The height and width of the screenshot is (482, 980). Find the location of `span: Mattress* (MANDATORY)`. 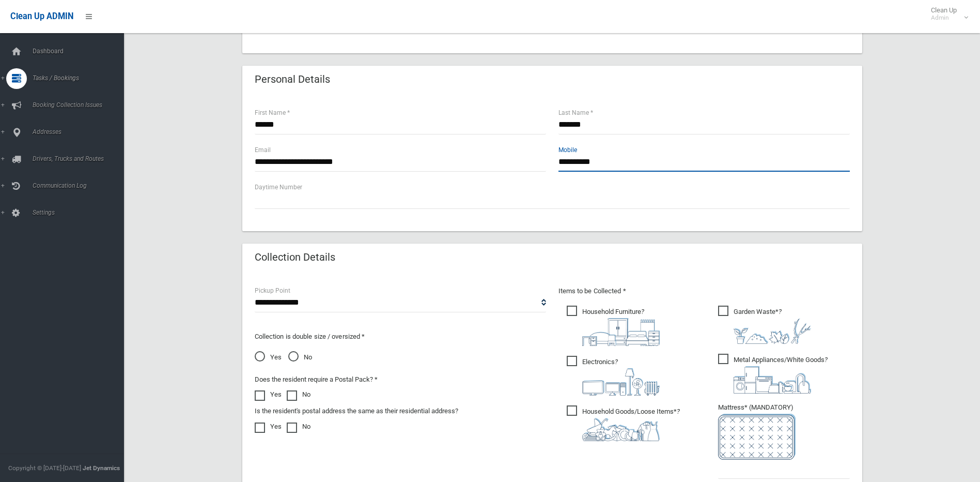

span: Mattress* (MANDATORY) is located at coordinates (784, 431).